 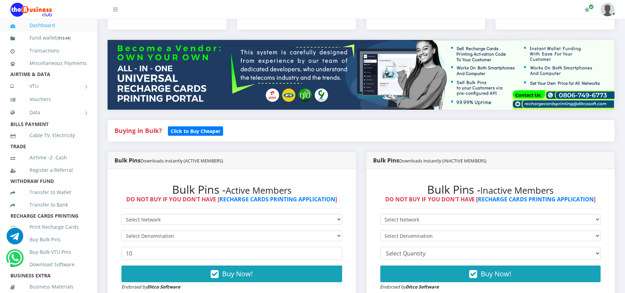 What do you see at coordinates (49, 227) in the screenshot?
I see `a: Print Recharge Cards` at bounding box center [49, 227].